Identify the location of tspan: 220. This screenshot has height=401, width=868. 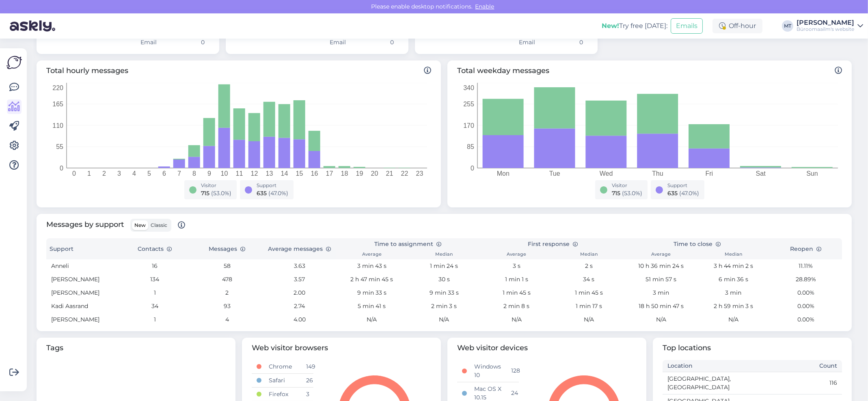
(58, 88).